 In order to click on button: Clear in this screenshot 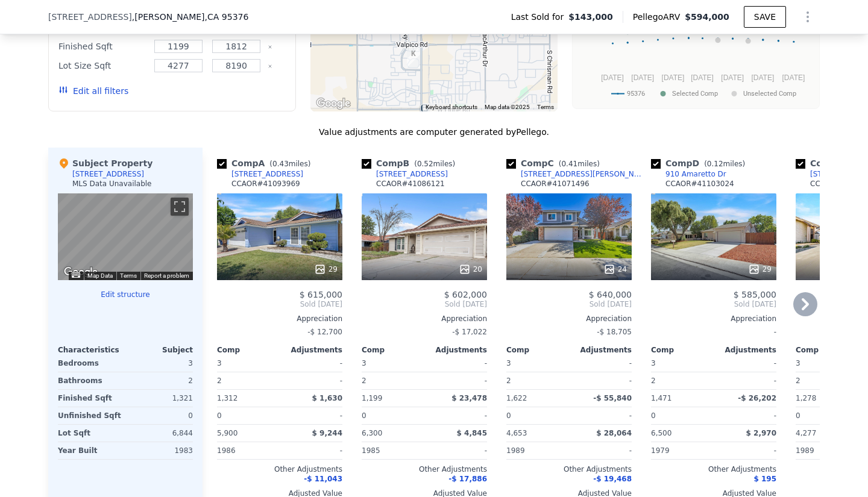, I will do `click(270, 47)`.